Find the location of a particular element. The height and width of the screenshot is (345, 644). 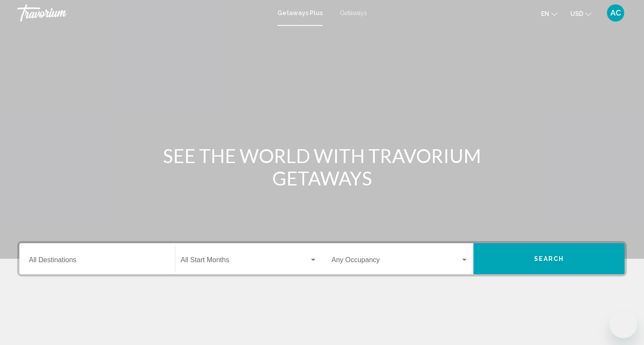

a: Getaways is located at coordinates (354, 13).